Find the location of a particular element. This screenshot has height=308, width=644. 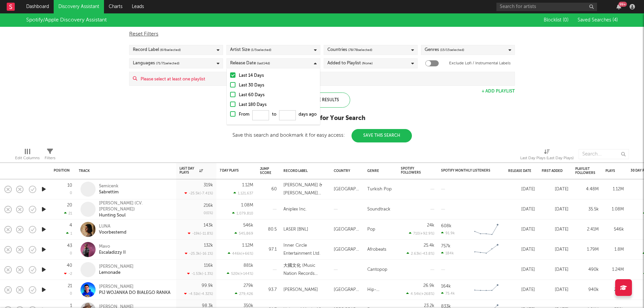

div: 80.5 is located at coordinates (268, 230).